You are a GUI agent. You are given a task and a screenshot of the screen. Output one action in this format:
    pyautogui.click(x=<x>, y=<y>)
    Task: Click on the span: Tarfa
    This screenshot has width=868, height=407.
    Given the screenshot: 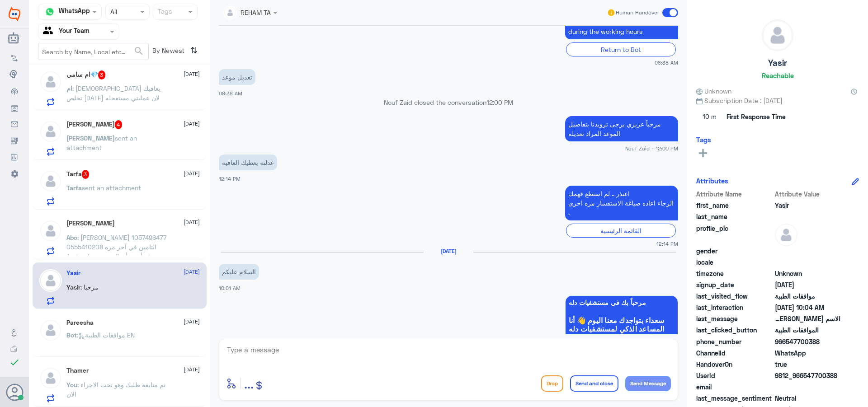 What is the action you would take?
    pyautogui.click(x=74, y=188)
    